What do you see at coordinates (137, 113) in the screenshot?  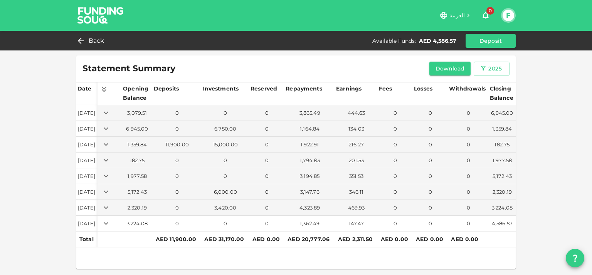 I see `div: 3,079.51` at bounding box center [137, 113].